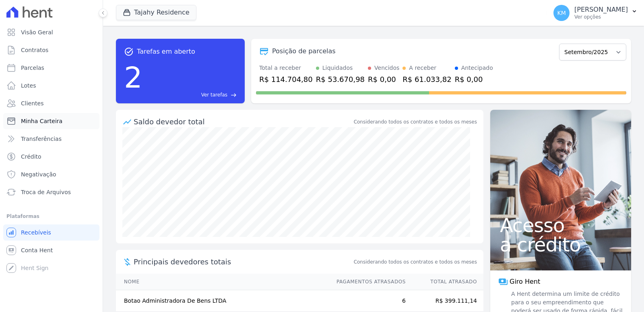 The image size is (644, 312). What do you see at coordinates (36, 250) in the screenshot?
I see `span: Conta Hent` at bounding box center [36, 250].